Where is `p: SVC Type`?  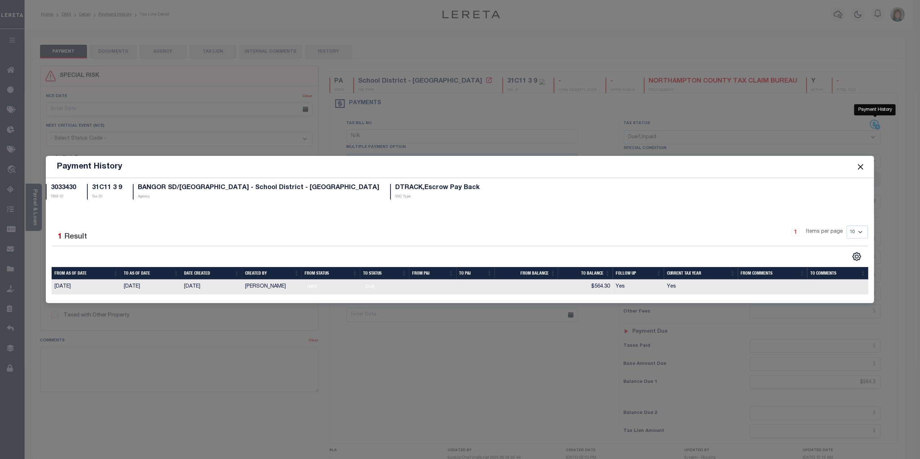 p: SVC Type is located at coordinates (437, 197).